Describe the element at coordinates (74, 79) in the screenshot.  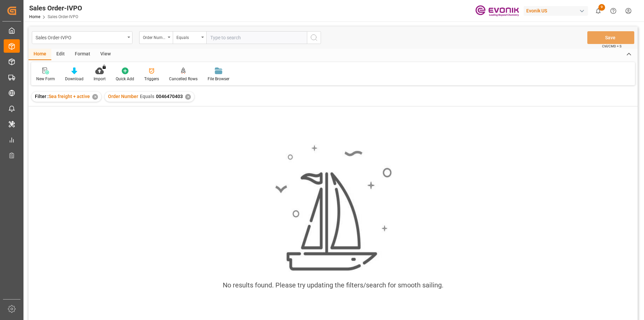
I see `div: Download` at that location.